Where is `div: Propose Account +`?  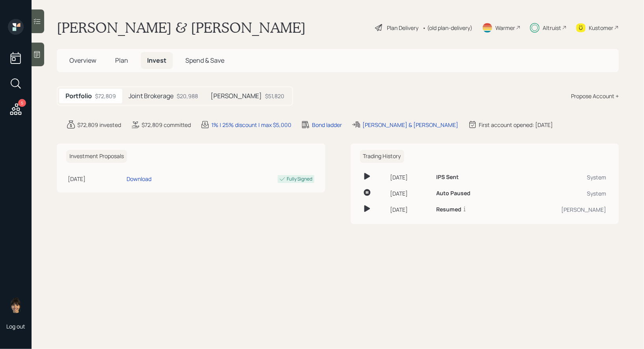
div: Propose Account + is located at coordinates (594, 96).